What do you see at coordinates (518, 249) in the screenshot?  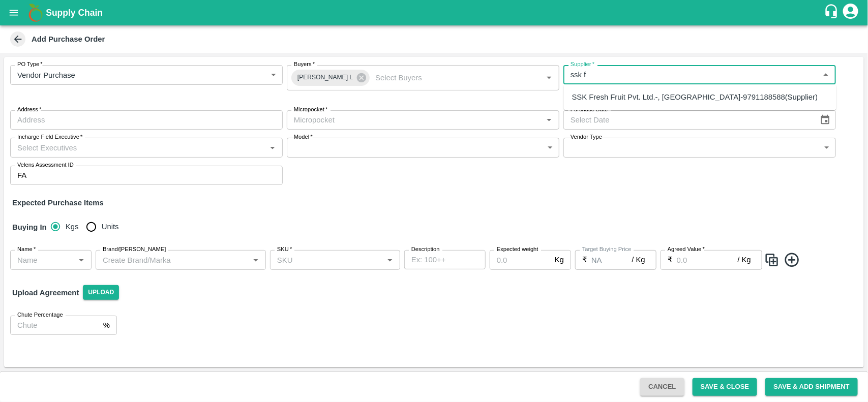 I see `label: Expected weight` at bounding box center [518, 249].